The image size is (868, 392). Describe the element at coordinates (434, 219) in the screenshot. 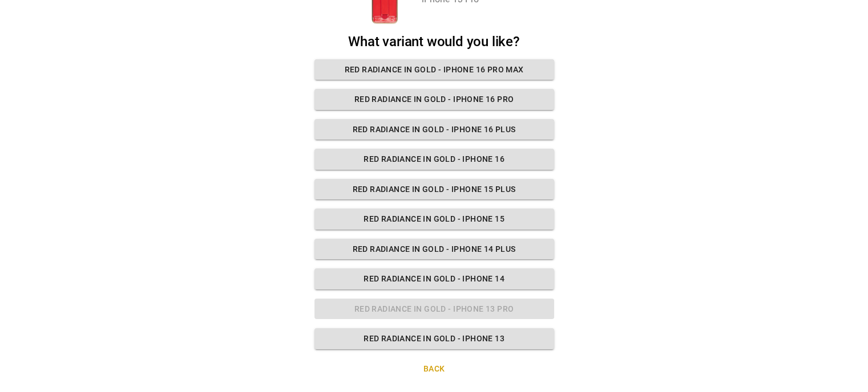

I see `button: Red Radiance in Gold - iPhone 15` at that location.